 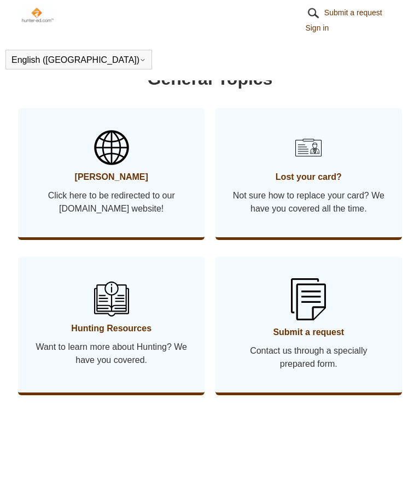 I want to click on span: Contact us through a specially prepared form., so click(x=308, y=357).